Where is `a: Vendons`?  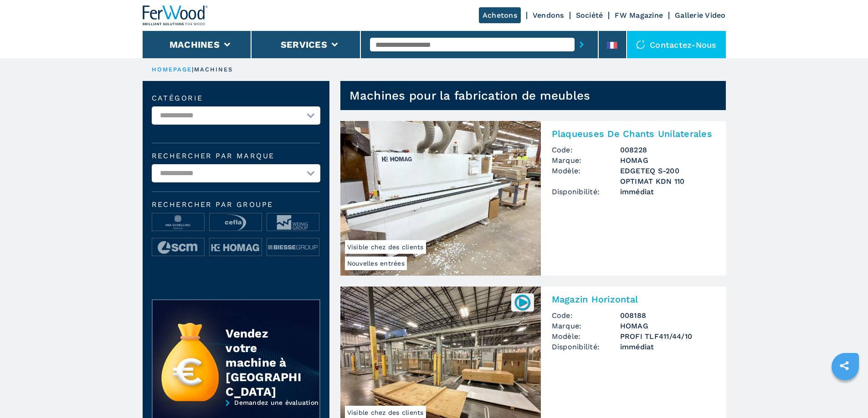 a: Vendons is located at coordinates (548, 15).